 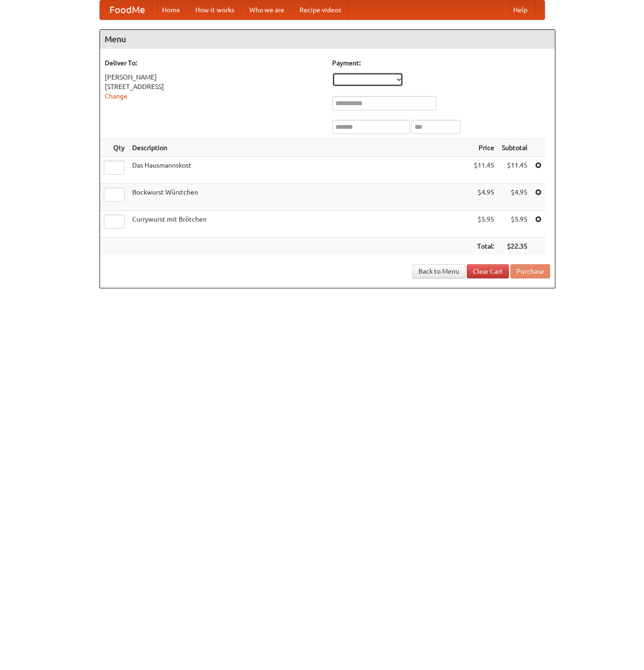 What do you see at coordinates (116, 96) in the screenshot?
I see `a: Change` at bounding box center [116, 96].